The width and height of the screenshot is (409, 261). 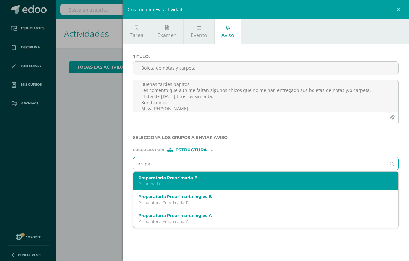 What do you see at coordinates (167, 35) in the screenshot?
I see `span: Examen` at bounding box center [167, 35].